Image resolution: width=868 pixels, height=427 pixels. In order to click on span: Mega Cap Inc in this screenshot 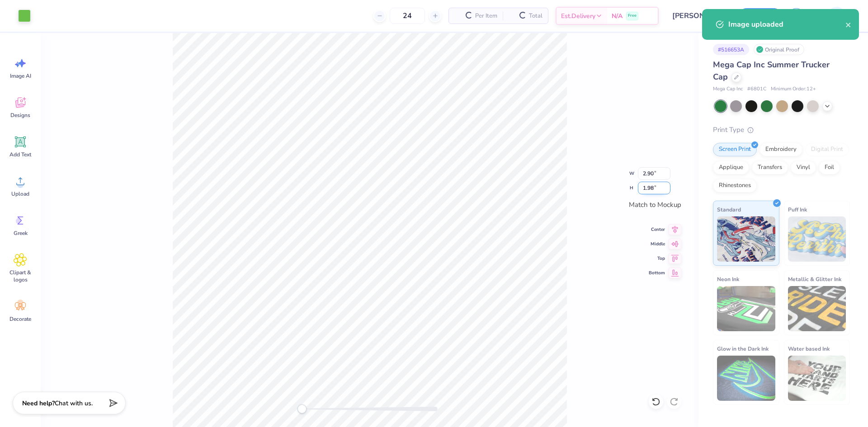, I will do `click(728, 89)`.